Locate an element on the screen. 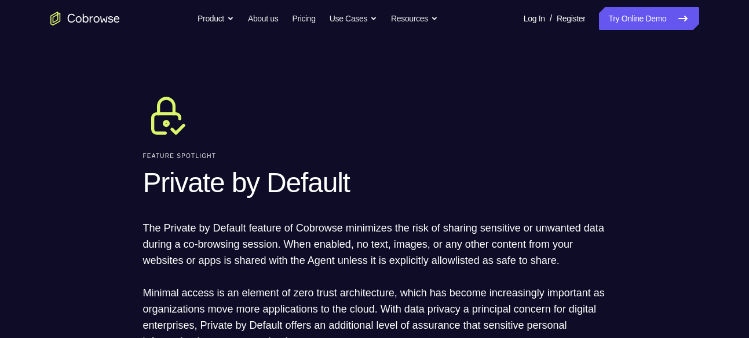 The image size is (749, 338). button: Use Cases is located at coordinates (353, 19).